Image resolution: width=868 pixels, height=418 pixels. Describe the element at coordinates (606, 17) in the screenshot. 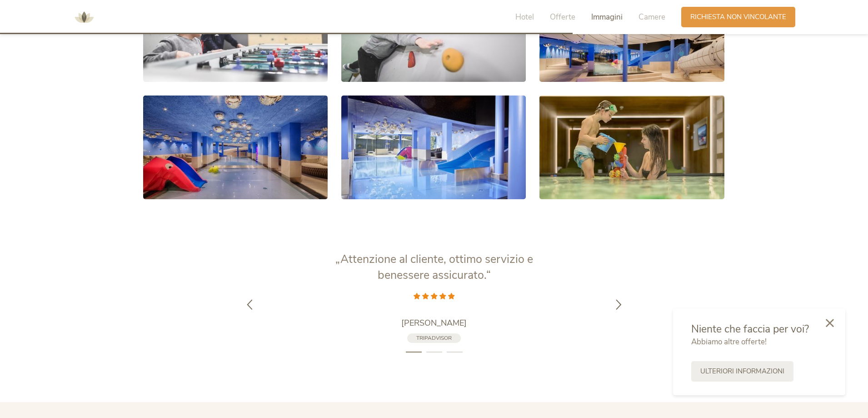

I see `span: Immagini` at that location.